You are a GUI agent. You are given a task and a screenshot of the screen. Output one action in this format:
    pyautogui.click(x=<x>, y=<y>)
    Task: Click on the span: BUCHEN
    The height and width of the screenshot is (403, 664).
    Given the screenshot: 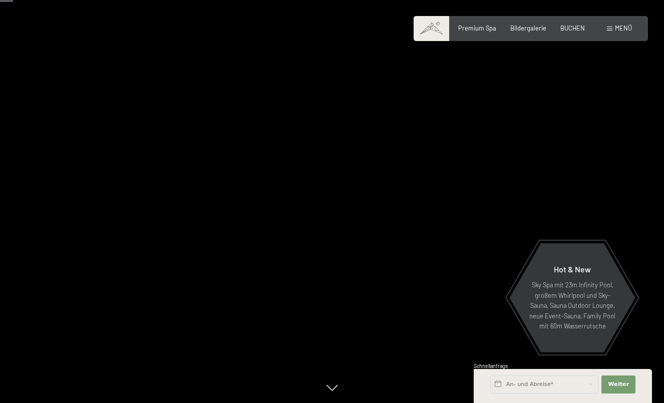 What is the action you would take?
    pyautogui.click(x=572, y=28)
    